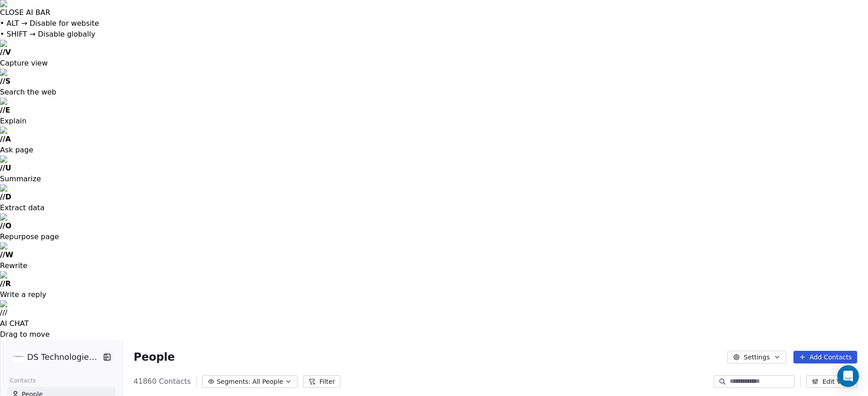  I want to click on span: 41860 Contacts, so click(162, 382).